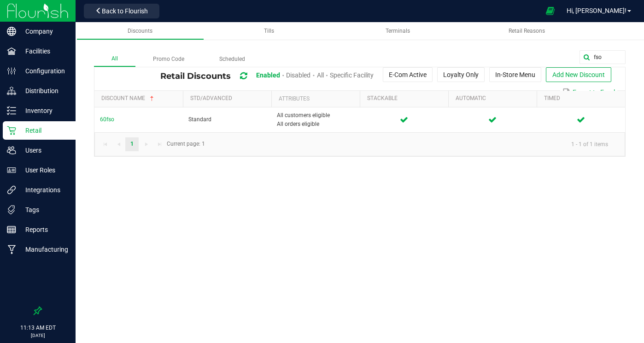 This screenshot has width=644, height=343. Describe the element at coordinates (315, 124) in the screenshot. I see `span: All orders eligible` at that location.